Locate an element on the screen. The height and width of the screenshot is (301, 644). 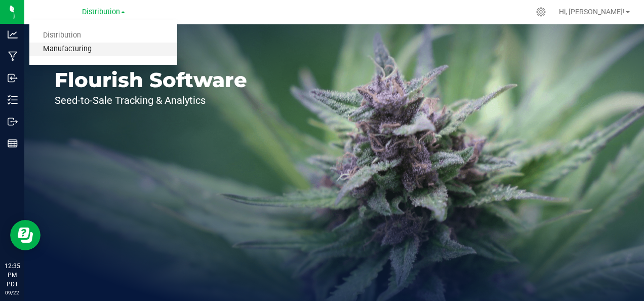
inline-svg: Reports is located at coordinates (13, 144).